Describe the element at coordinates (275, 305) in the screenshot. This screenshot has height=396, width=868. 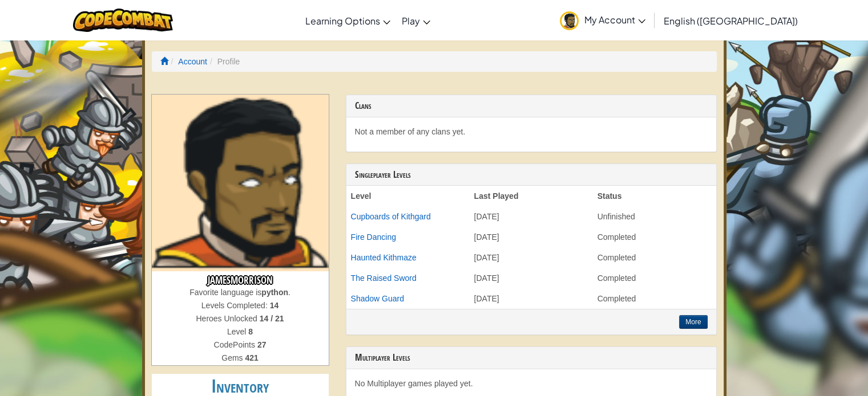
I see `strong: 14` at that location.